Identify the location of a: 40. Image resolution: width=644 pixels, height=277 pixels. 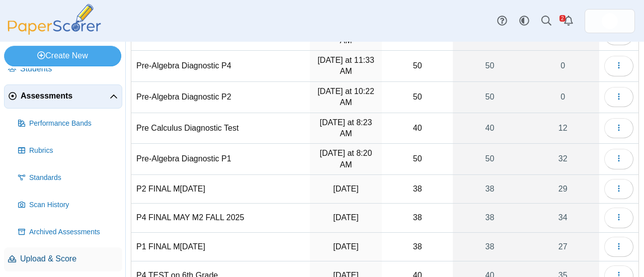
(489, 129).